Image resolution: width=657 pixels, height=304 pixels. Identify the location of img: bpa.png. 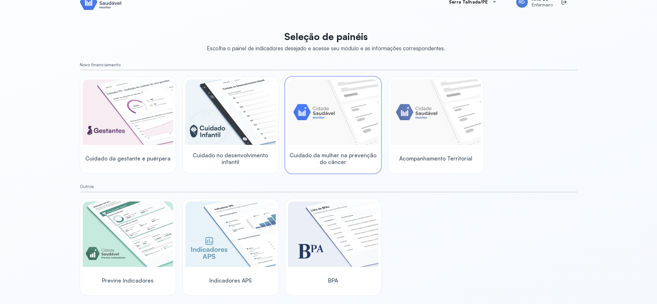
(333, 234).